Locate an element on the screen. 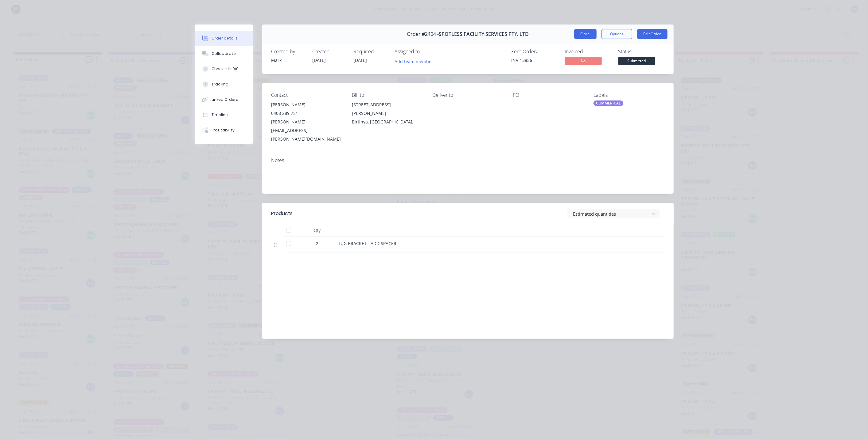 This screenshot has width=868, height=439. span: Submitted is located at coordinates (636, 61).